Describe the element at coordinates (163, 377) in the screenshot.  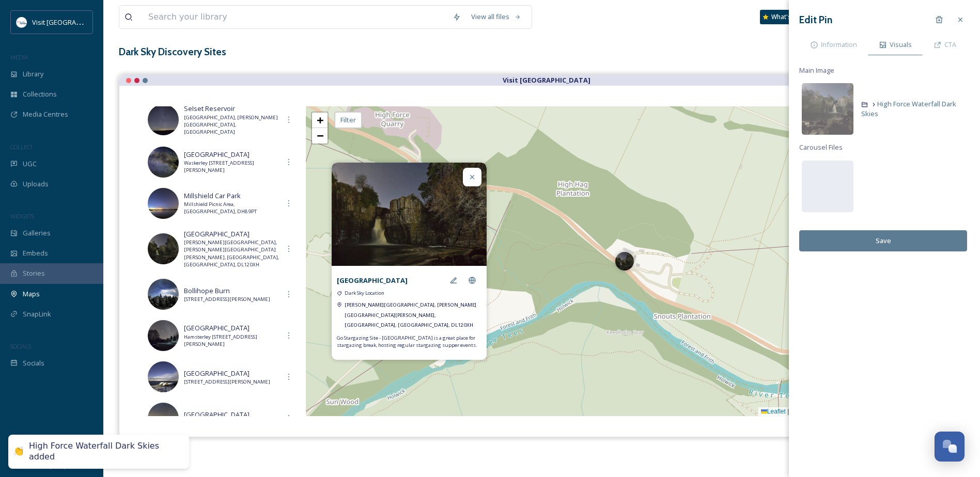
I see `img: 0dcae4cb-db70-421f-b440-1dfaa2d9ad9f.jpg` at that location.